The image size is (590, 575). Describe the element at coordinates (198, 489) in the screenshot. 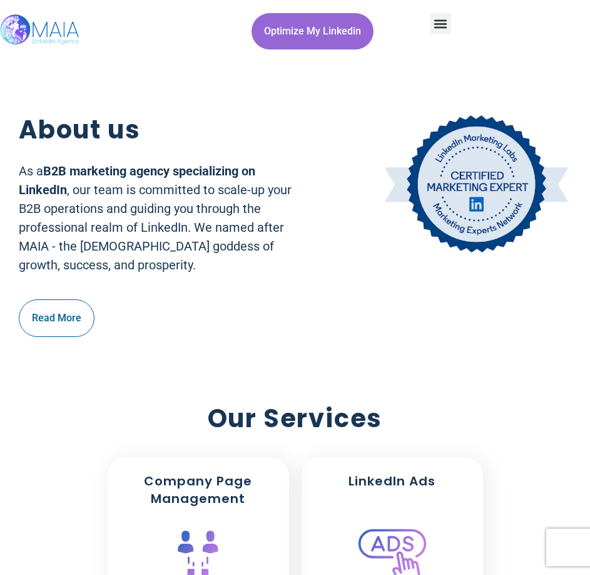

I see `h2: Company Page Management` at that location.